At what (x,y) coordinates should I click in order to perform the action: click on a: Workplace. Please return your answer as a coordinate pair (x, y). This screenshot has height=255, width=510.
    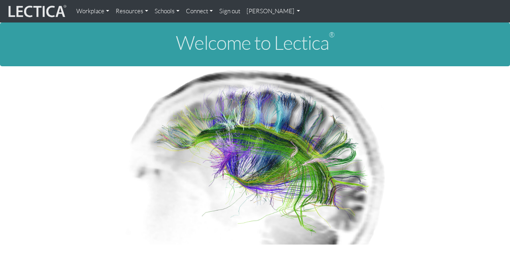
    Looking at the image, I should click on (93, 11).